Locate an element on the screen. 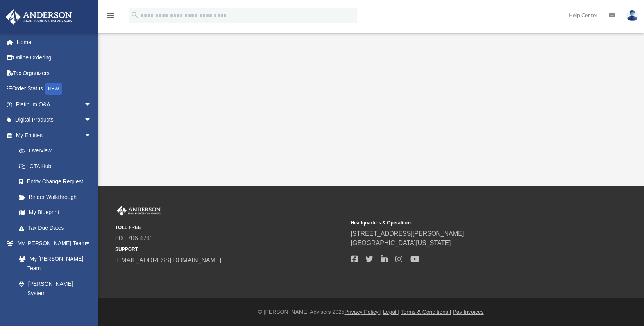 The width and height of the screenshot is (644, 326). a: Digital Productsarrow_drop_down is located at coordinates (55, 120).